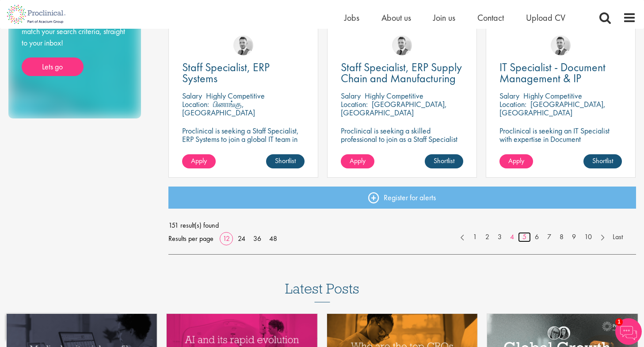  What do you see at coordinates (273, 238) in the screenshot?
I see `a: 48` at bounding box center [273, 238].